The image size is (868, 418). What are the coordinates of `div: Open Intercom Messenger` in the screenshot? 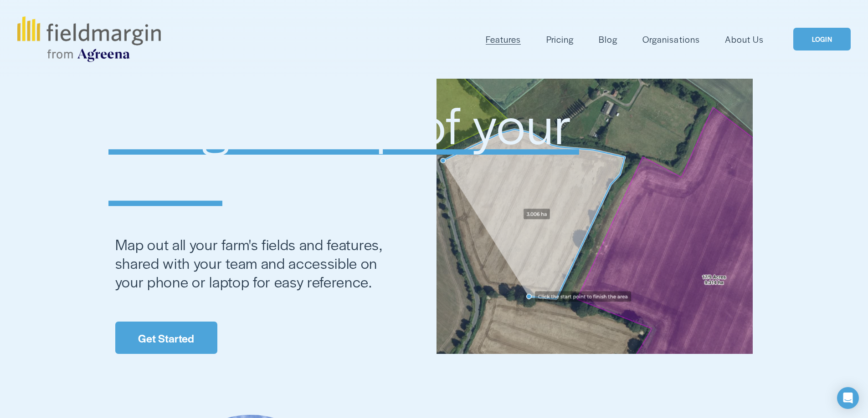 It's located at (847, 398).